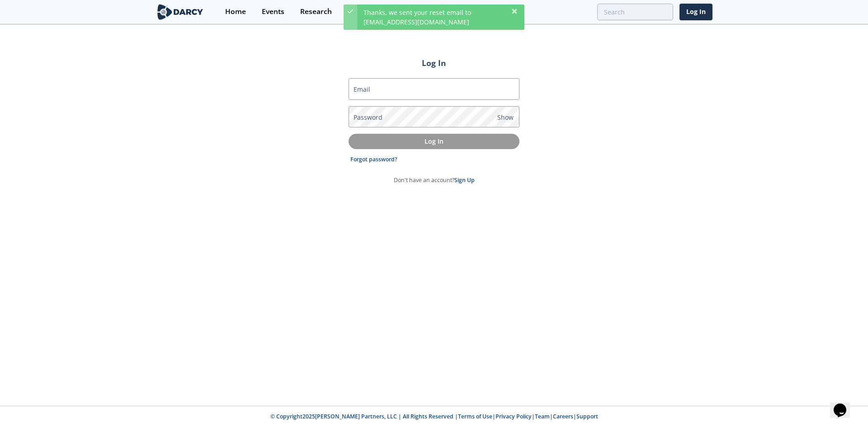 Image resolution: width=868 pixels, height=427 pixels. What do you see at coordinates (434, 141) in the screenshot?
I see `button: Log In` at bounding box center [434, 141].